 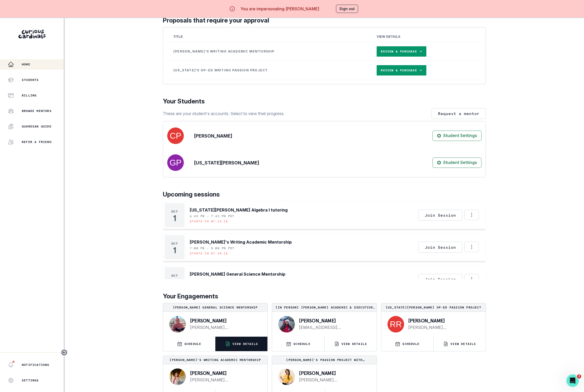 What do you see at coordinates (324, 296) in the screenshot?
I see `p: Your Engagements` at bounding box center [324, 296].